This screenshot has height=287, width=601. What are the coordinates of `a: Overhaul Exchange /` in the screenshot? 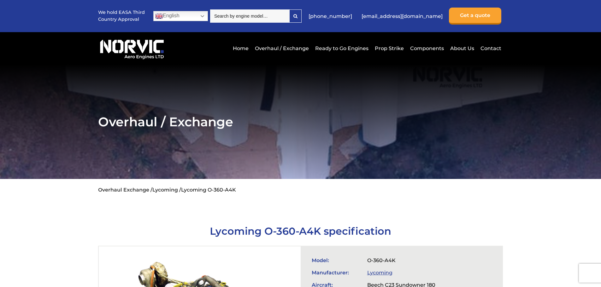 It's located at (125, 190).